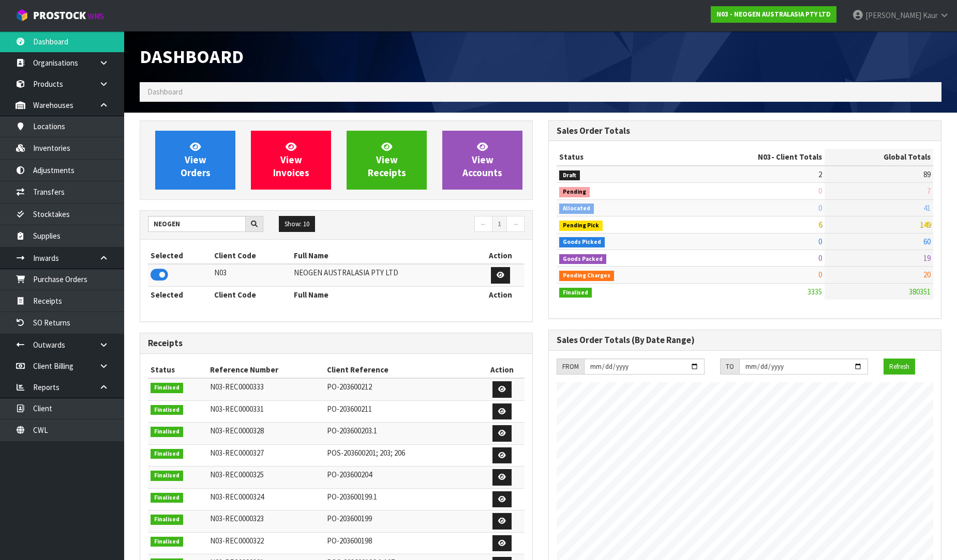 The height and width of the screenshot is (560, 957). Describe the element at coordinates (59, 15) in the screenshot. I see `span: ProStock` at that location.